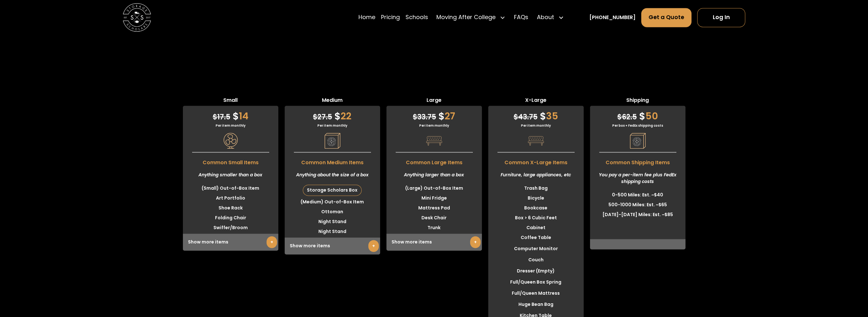  What do you see at coordinates (638, 125) in the screenshot?
I see `div: Per box + FedEx shipping costs` at bounding box center [638, 125].